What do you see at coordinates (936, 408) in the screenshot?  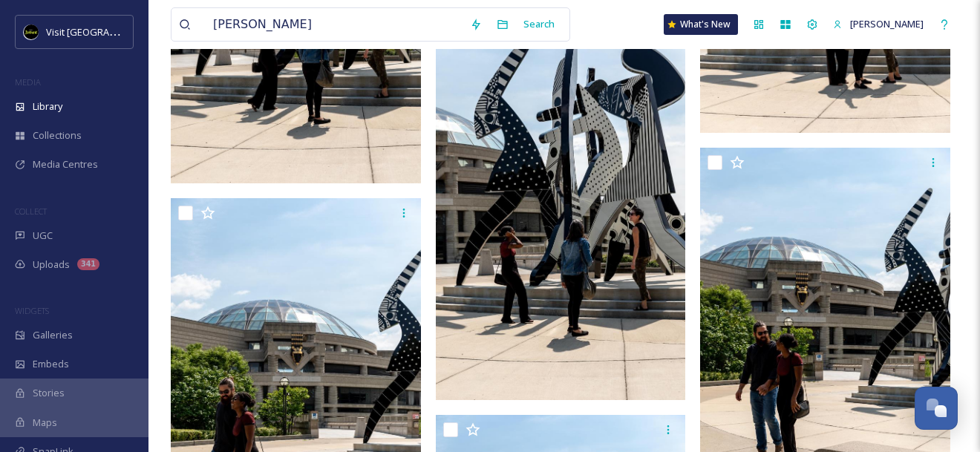 I see `button: Open Chat` at bounding box center [936, 408].